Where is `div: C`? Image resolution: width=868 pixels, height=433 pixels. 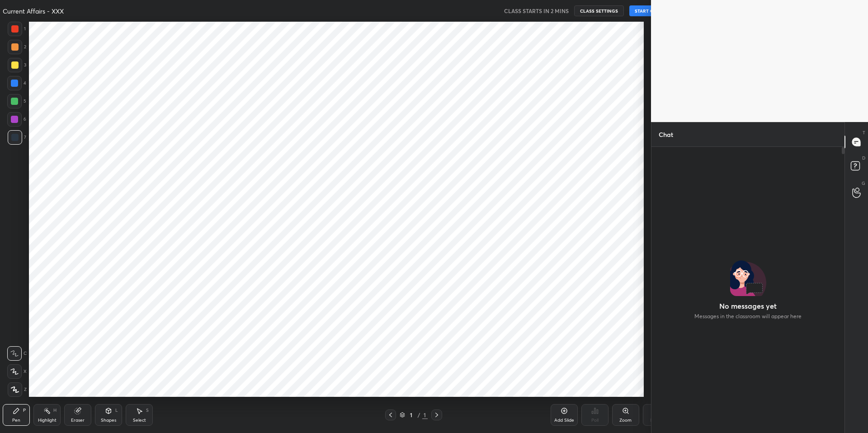 div: C is located at coordinates (17, 354).